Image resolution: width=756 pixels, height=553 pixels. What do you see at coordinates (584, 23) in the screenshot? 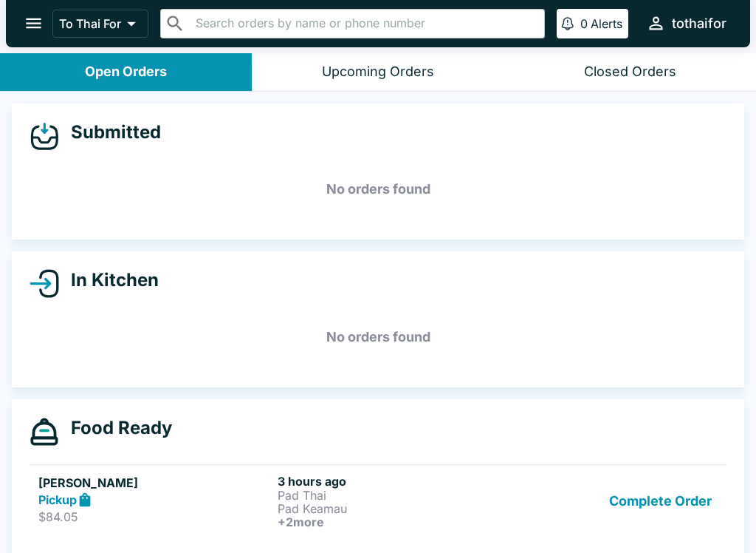
I see `p: 0` at bounding box center [584, 23].